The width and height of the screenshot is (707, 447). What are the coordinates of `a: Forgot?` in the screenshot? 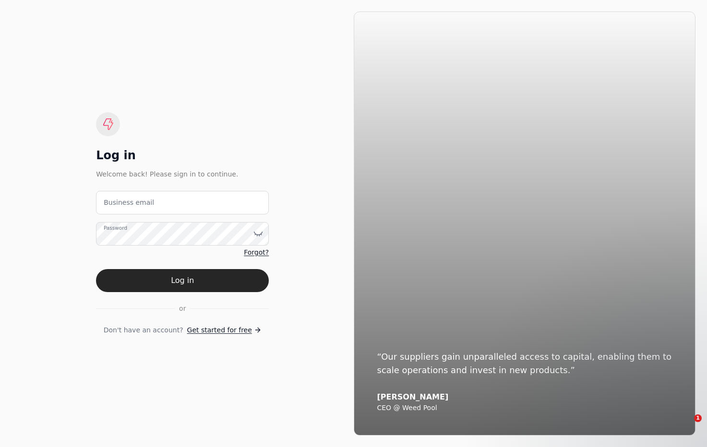 It's located at (256, 252).